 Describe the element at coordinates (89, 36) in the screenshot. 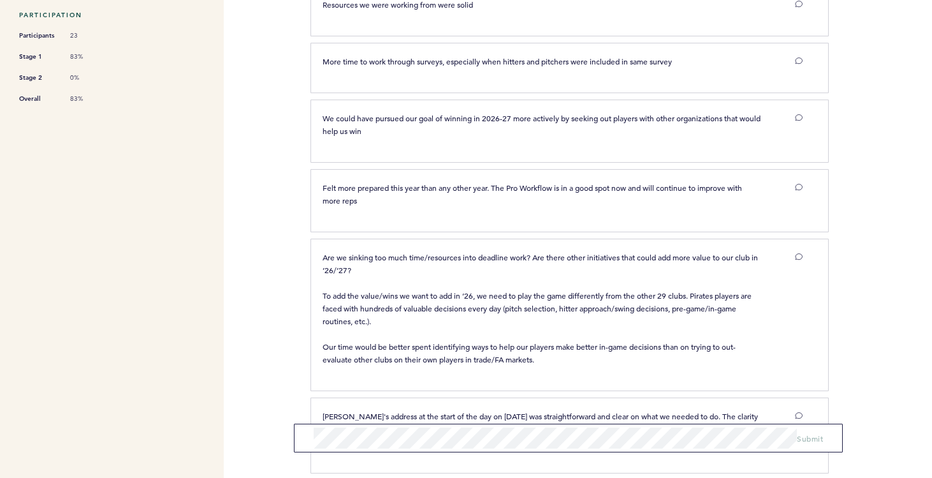

I see `span: 23` at that location.